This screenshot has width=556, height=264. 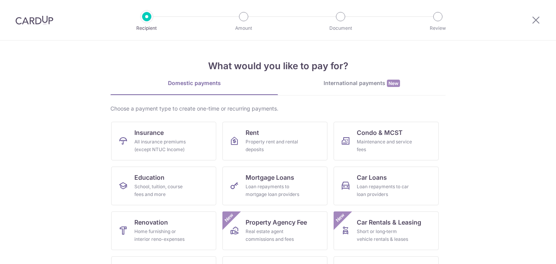 I want to click on a: Car Rentals & LeasingShort or long‑term vehicle rentals & leasesNew, so click(x=386, y=231).